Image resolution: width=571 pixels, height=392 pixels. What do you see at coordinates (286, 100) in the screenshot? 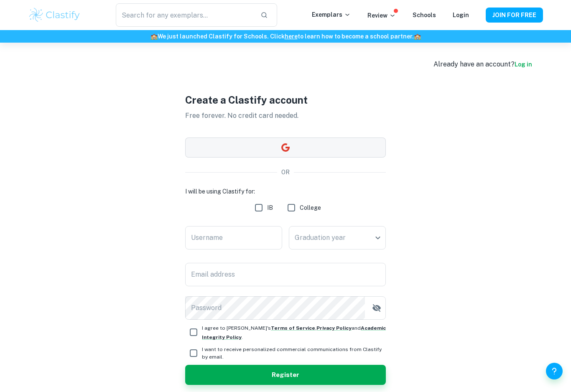
I see `h1: Create a Clastify account` at bounding box center [286, 100].